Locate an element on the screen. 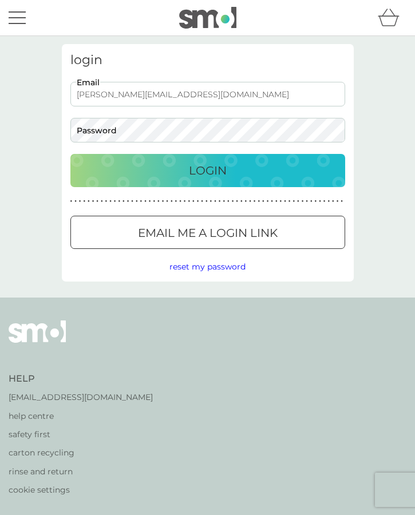 The image size is (415, 515). p: Login is located at coordinates (208, 171).